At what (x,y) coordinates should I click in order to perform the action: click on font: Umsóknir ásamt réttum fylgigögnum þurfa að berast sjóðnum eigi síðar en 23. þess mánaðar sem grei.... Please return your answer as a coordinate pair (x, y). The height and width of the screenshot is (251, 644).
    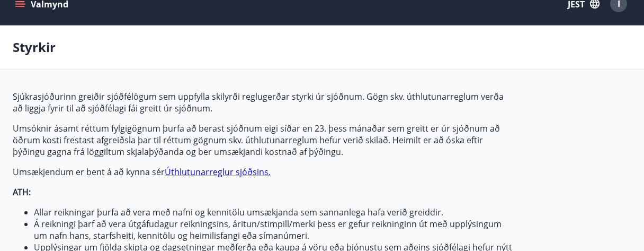
    Looking at the image, I should click on (256, 140).